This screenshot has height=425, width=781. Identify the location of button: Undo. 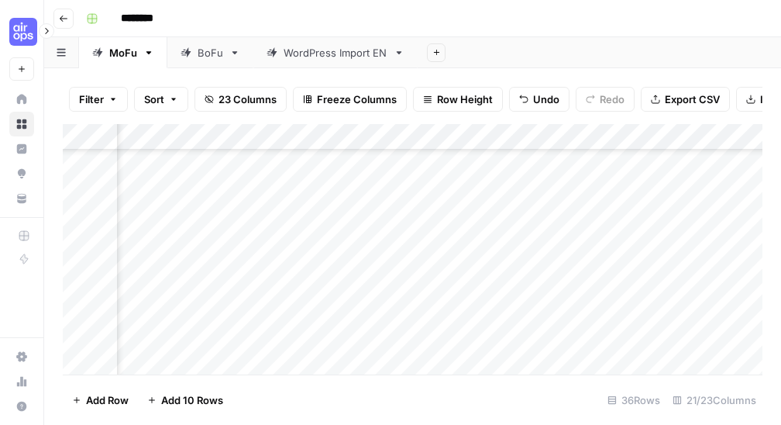
(539, 99).